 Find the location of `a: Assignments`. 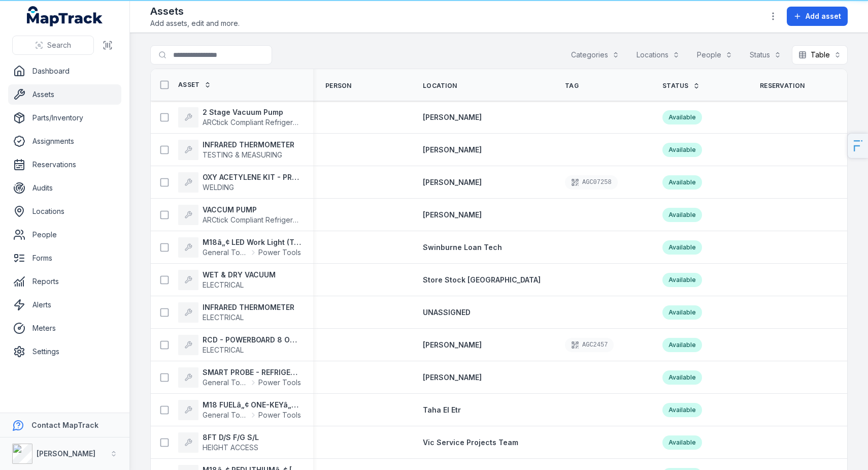

a: Assignments is located at coordinates (65, 141).